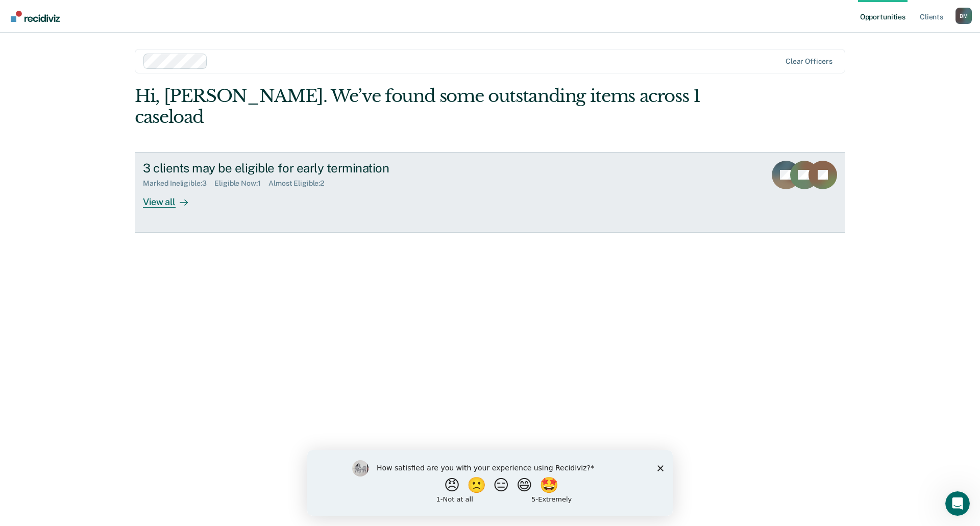 This screenshot has width=980, height=526. Describe the element at coordinates (146, 35) in the screenshot. I see `button: 1` at that location.